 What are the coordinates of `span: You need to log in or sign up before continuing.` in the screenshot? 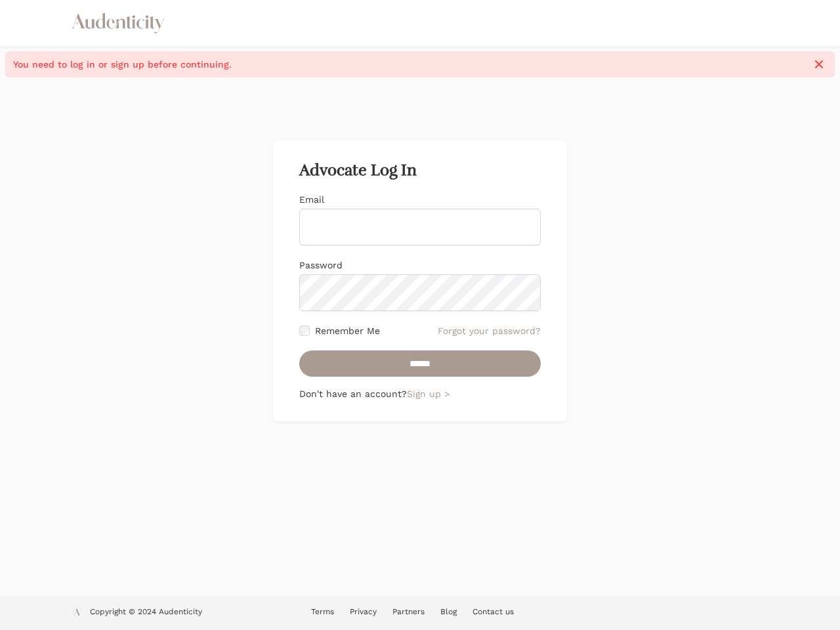 It's located at (408, 64).